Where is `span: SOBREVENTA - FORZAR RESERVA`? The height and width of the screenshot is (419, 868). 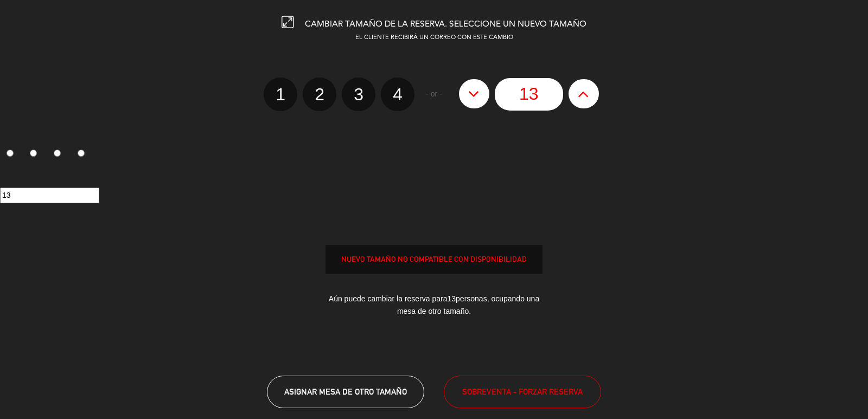 span: SOBREVENTA - FORZAR RESERVA is located at coordinates (522, 391).